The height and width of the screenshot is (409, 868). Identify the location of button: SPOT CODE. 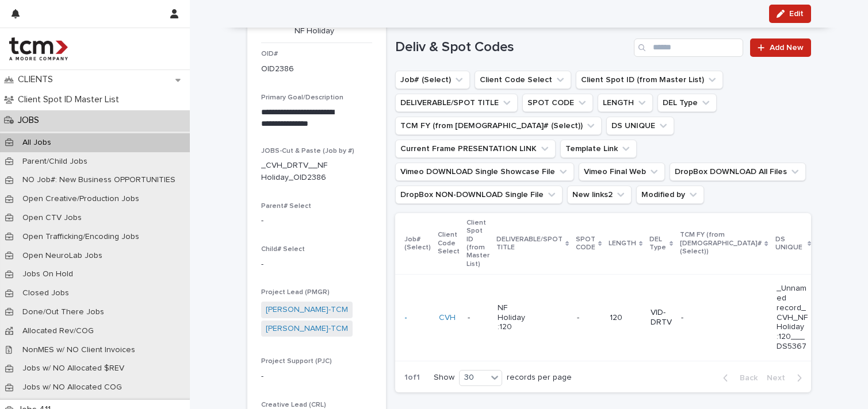
(558, 103).